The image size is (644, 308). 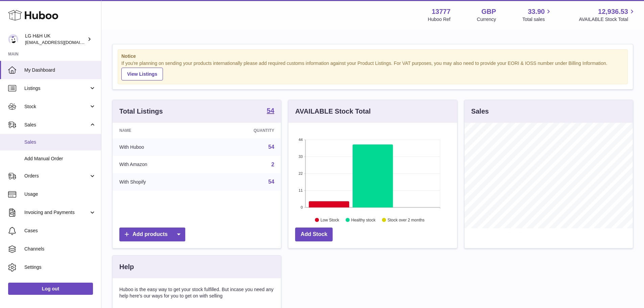 What do you see at coordinates (159, 147) in the screenshot?
I see `td: With Huboo` at bounding box center [159, 147].